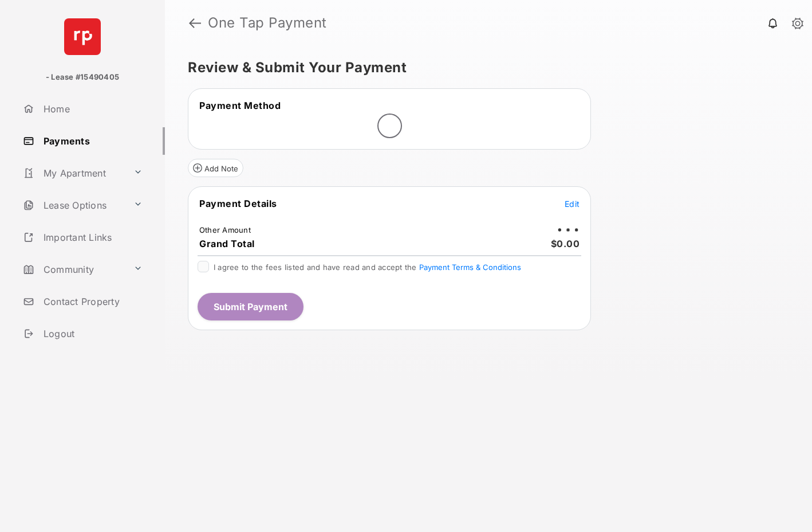 This screenshot has width=812, height=532. I want to click on a: My Apartment, so click(73, 173).